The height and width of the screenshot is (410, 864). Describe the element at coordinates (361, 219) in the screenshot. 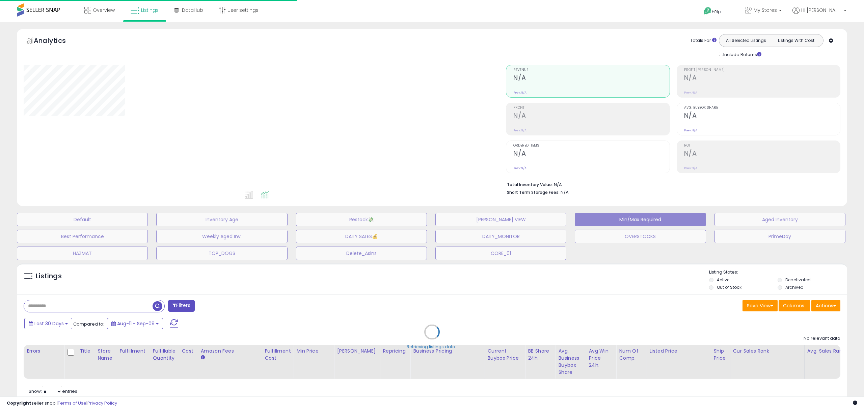

I see `button: Restock💸` at that location.